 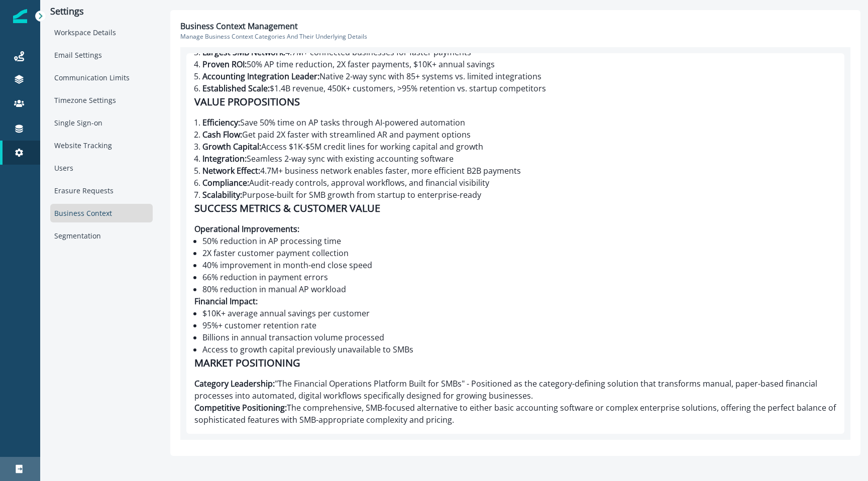 I want to click on div: Communication Limits, so click(x=101, y=77).